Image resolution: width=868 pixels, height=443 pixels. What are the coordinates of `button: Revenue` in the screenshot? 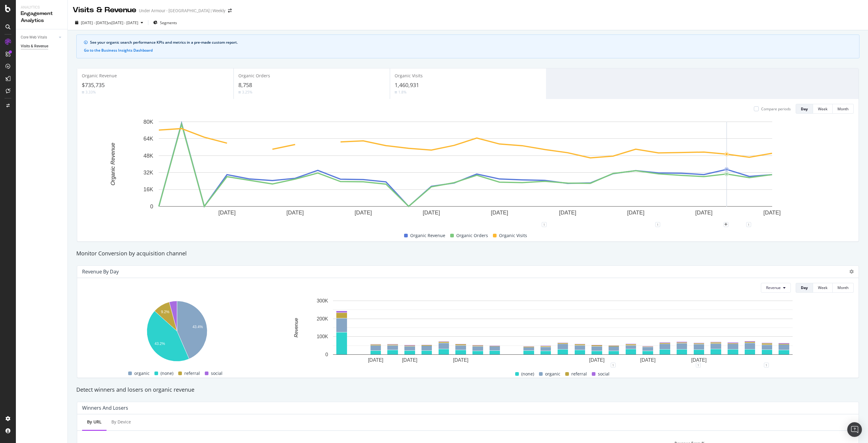 It's located at (776, 288).